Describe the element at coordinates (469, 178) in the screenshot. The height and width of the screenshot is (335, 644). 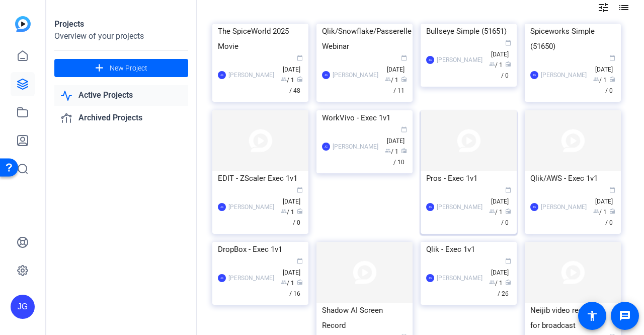
I see `div: Pros - Exec 1v1` at that location.